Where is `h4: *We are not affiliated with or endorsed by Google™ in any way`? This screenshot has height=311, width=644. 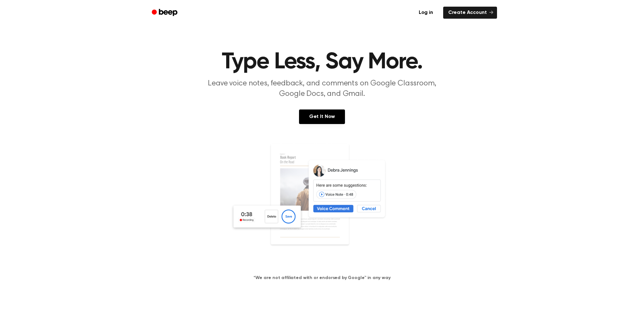 h4: *We are not affiliated with or endorsed by Google™ in any way is located at coordinates (322, 278).